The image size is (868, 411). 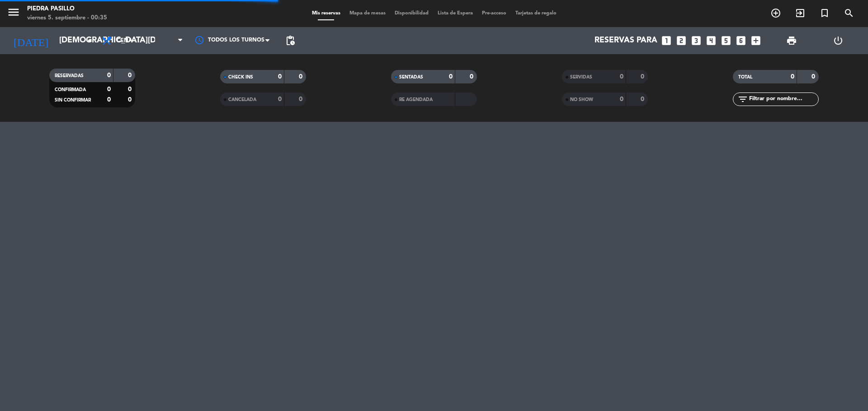 What do you see at coordinates (742, 99) in the screenshot?
I see `i: filter_list` at bounding box center [742, 99].